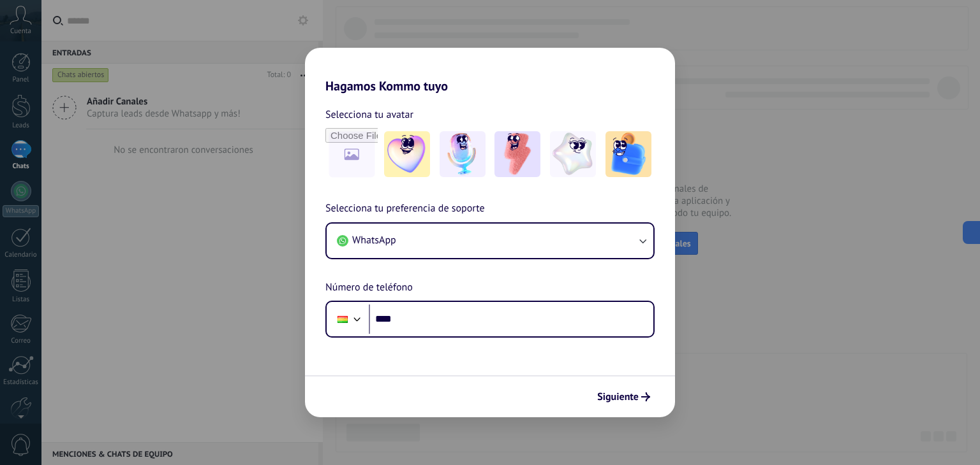  I want to click on button: Siguiente, so click(623, 398).